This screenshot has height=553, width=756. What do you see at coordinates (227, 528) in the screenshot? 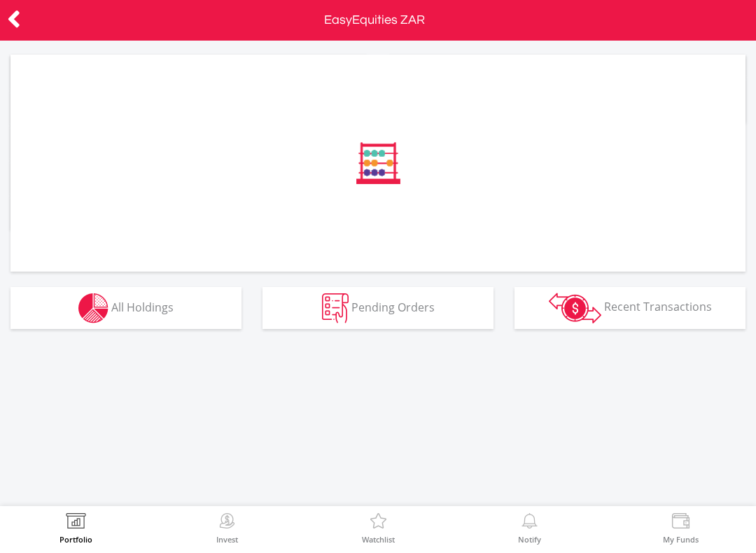
I see `a: Invest` at bounding box center [227, 528].